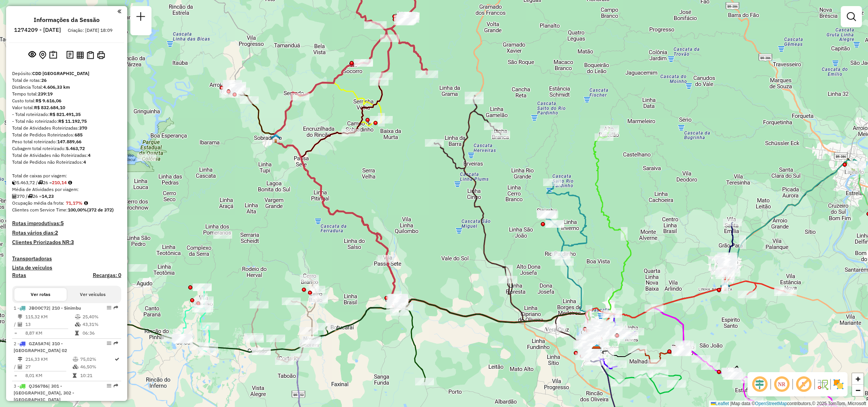 This screenshot has height=407, width=868. What do you see at coordinates (70, 183) in the screenshot?
I see `i: Meta Caixas/viagem: 227,95 Diferença: -17,81` at bounding box center [70, 183].